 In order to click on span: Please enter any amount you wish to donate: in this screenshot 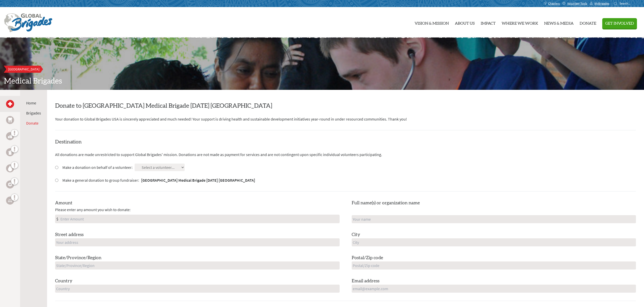, I will do `click(93, 209)`.